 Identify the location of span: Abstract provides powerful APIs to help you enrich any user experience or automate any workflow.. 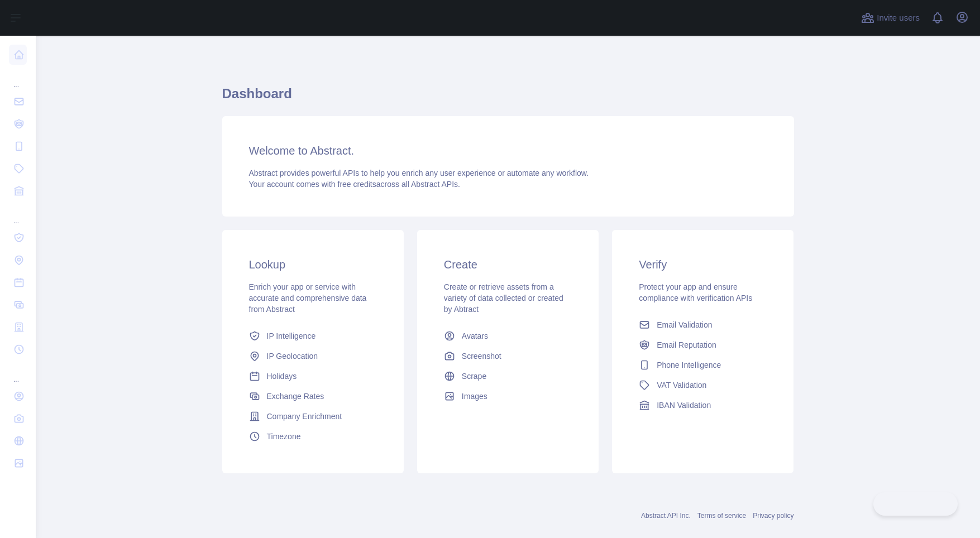
(419, 173).